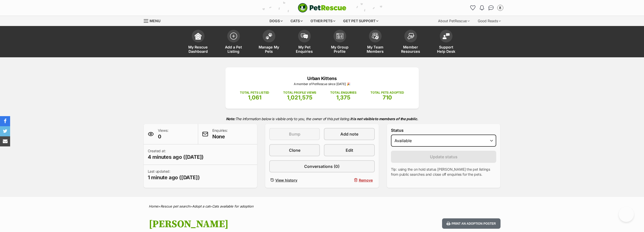 The image size is (644, 232). What do you see at coordinates (269, 36) in the screenshot?
I see `img: manage-my-pets-icon-02211641906a0b7f246fdf0571729dbe1e7629f14944591b6c1af311fb30b64b.svg` at bounding box center [269, 36].